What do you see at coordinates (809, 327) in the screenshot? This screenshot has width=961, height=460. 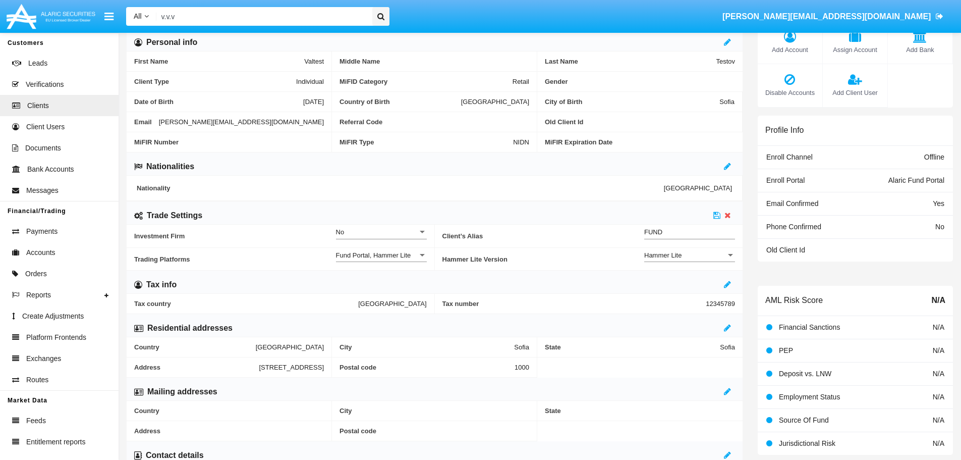 I see `span: Financial Sanctions` at bounding box center [809, 327].